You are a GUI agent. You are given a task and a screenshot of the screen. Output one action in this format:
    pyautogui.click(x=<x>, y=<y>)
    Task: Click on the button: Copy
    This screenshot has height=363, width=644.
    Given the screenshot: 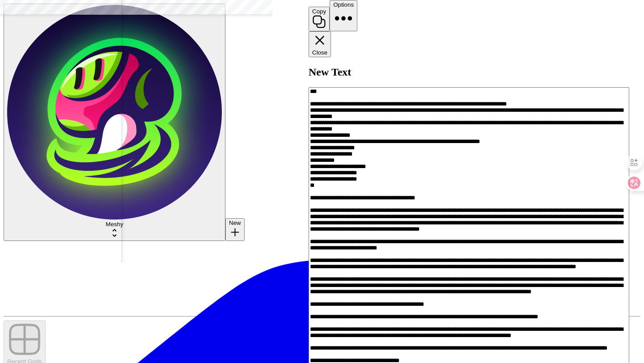 What is the action you would take?
    pyautogui.click(x=318, y=19)
    